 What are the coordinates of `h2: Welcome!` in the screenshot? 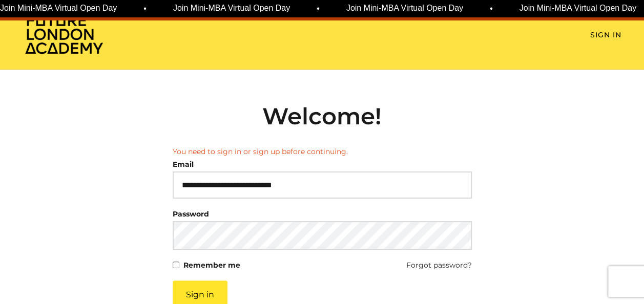 It's located at (323, 116).